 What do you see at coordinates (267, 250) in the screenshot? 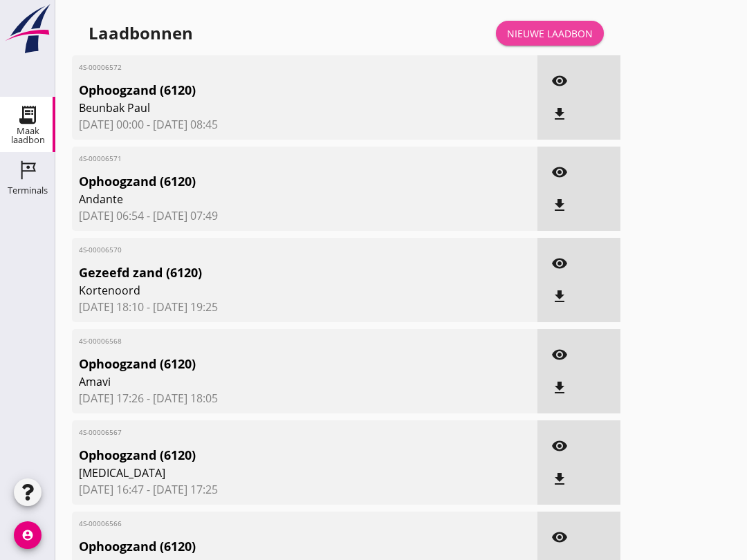
I see `span: 4S-00006570` at bounding box center [267, 250].